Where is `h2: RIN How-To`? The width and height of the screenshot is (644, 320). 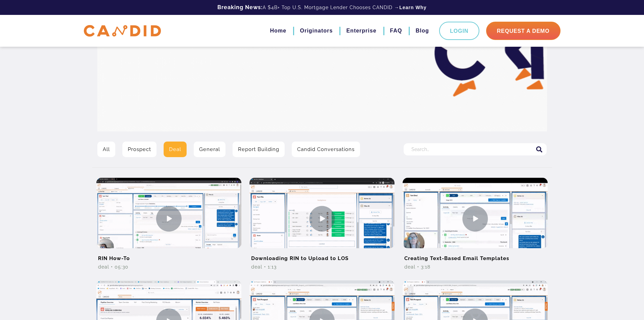 h2: RIN How-To is located at coordinates (169, 255).